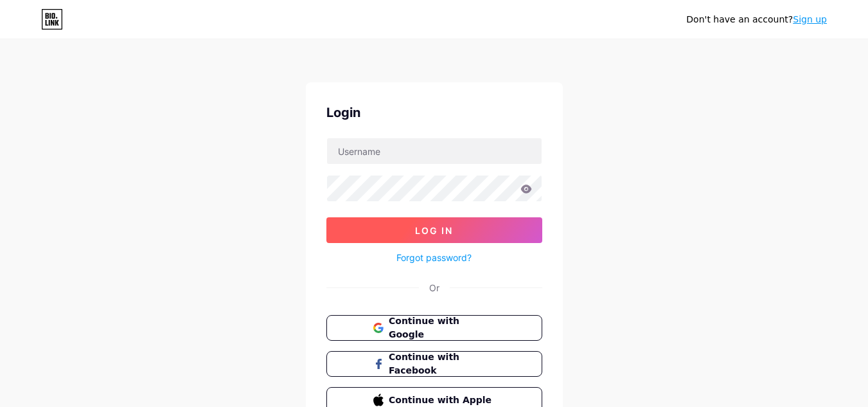  What do you see at coordinates (434, 364) in the screenshot?
I see `button: Continue with Facebook` at bounding box center [434, 364].